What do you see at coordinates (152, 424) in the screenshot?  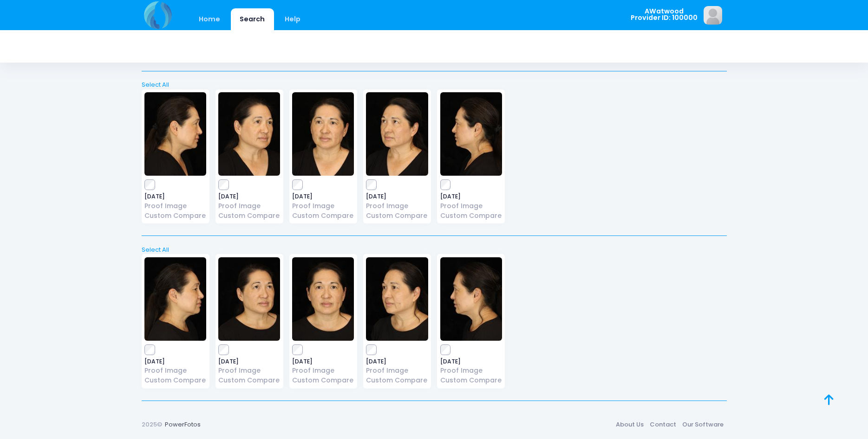 I see `span: 2025©` at bounding box center [152, 424].